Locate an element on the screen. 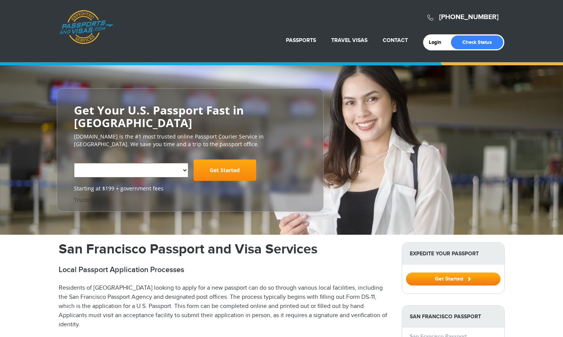  a: Login is located at coordinates (438, 42).